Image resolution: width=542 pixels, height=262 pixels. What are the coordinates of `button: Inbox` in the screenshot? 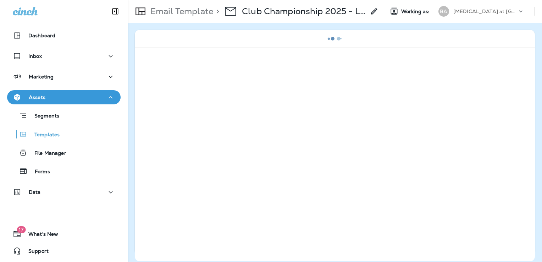 It's located at (64, 56).